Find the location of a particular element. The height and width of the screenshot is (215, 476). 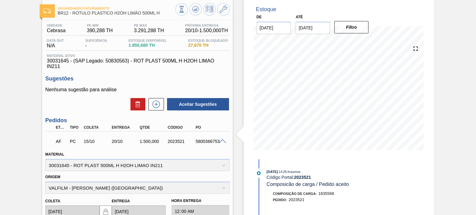

span: Próxima Entrega is located at coordinates (207, 25).